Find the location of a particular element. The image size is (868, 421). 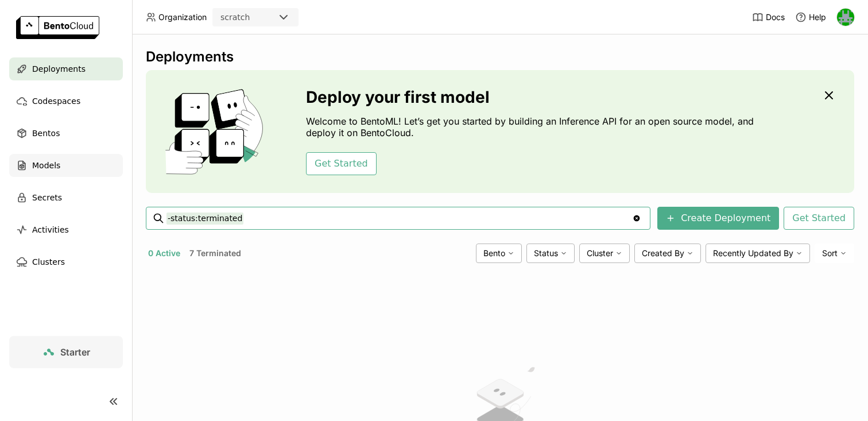

span: Created By is located at coordinates (663, 253).